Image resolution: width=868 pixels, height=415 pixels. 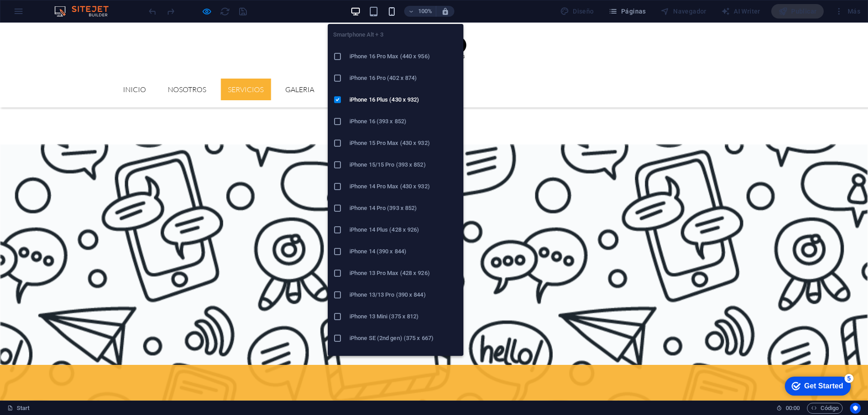 I want to click on h6: iPhone 13 Pro Max (428 x 926), so click(x=404, y=273).